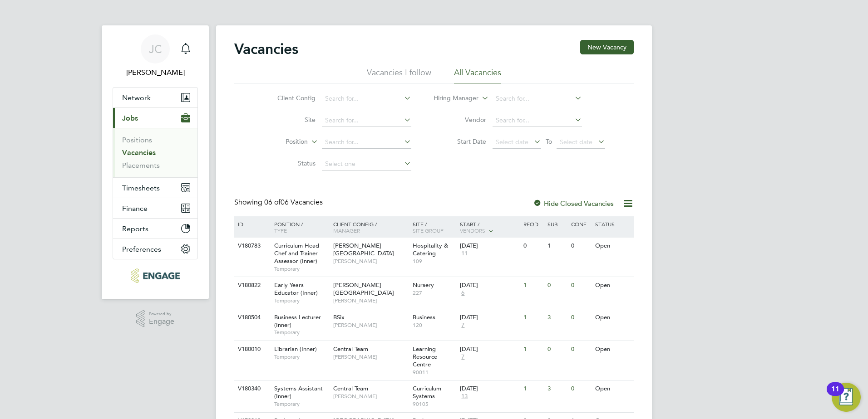  Describe the element at coordinates (293, 202) in the screenshot. I see `span: 06 Vacancies` at that location.